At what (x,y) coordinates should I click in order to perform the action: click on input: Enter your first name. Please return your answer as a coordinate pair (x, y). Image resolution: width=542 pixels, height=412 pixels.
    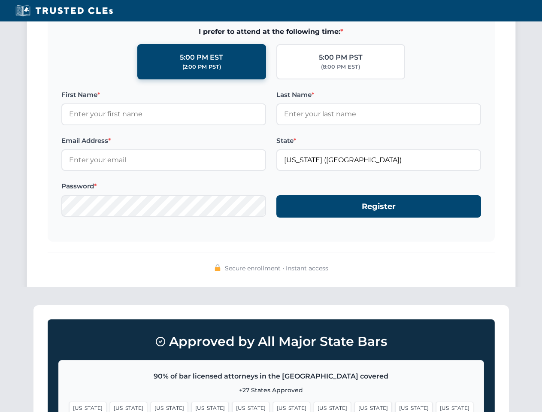
    Looking at the image, I should click on (163, 114).